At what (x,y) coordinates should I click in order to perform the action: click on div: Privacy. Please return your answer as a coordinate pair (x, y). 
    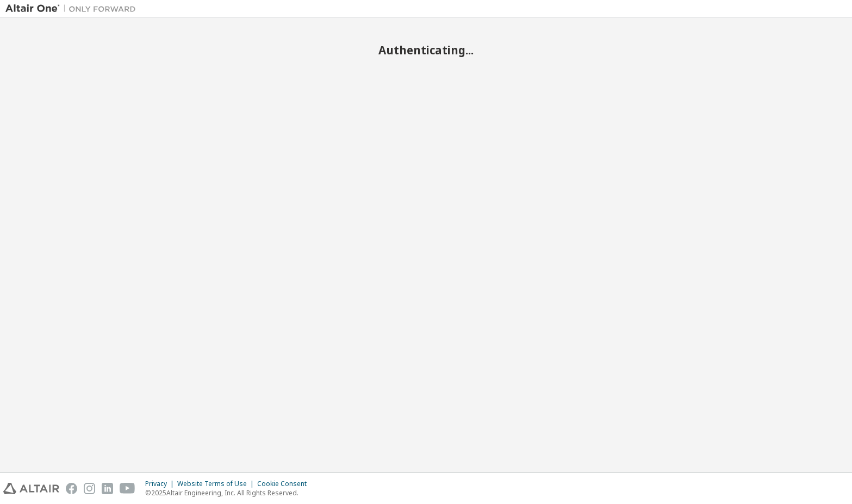
    Looking at the image, I should click on (161, 484).